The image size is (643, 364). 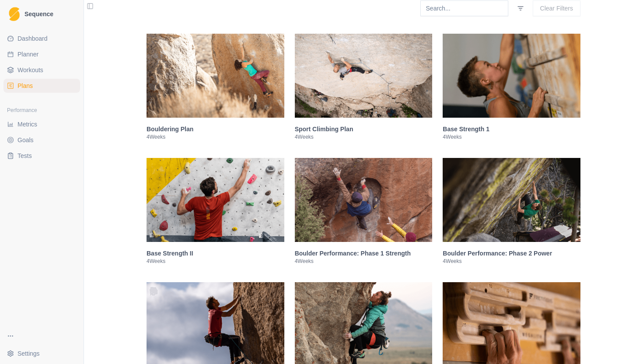 I want to click on a: LogoSequence, so click(x=41, y=14).